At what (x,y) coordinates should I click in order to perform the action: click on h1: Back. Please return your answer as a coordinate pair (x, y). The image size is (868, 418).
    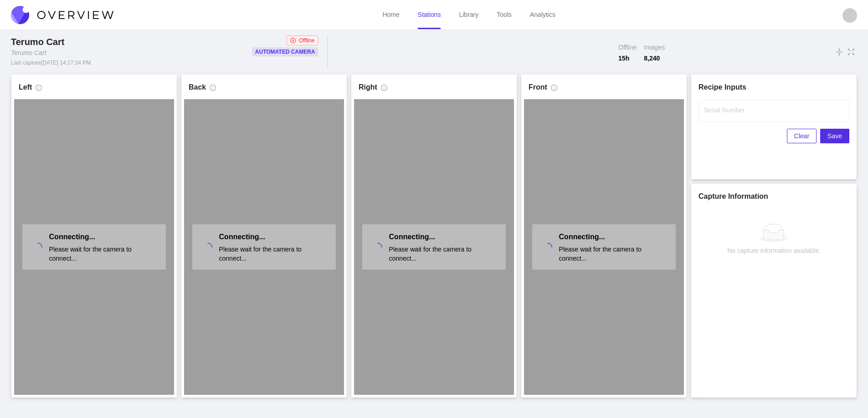
    Looking at the image, I should click on (197, 88).